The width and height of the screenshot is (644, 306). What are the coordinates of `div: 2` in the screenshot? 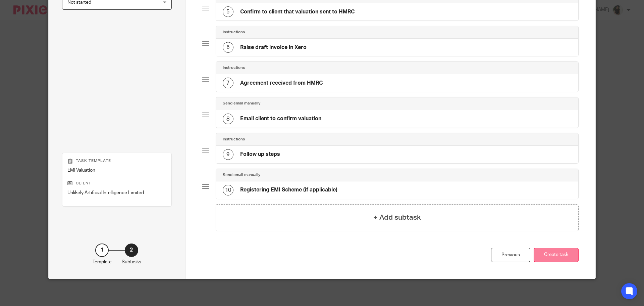 It's located at (131, 250).